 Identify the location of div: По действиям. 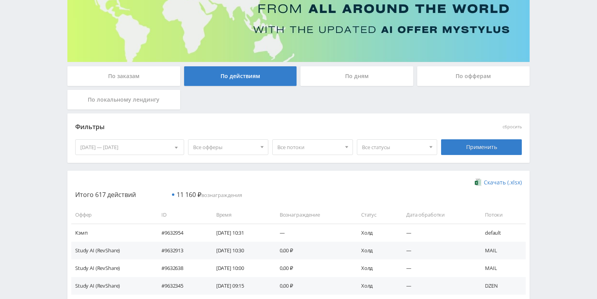
(241, 76).